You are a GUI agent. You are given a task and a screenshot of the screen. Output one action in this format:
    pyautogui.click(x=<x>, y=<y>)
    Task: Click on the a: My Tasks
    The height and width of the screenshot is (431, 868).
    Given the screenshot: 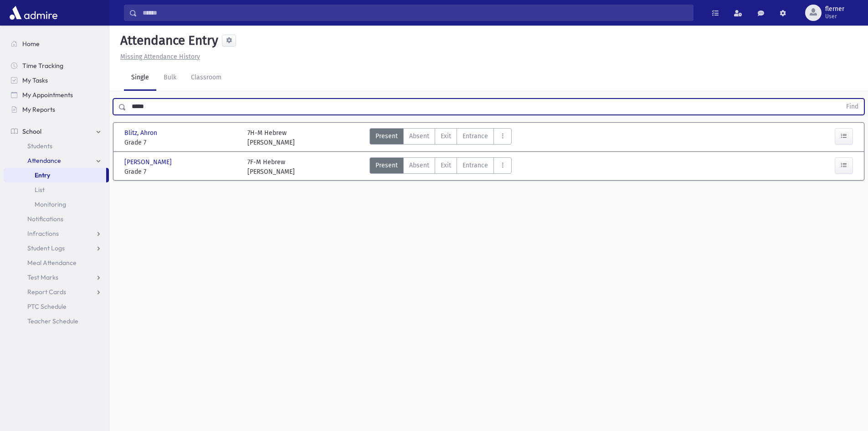 What is the action you would take?
    pyautogui.click(x=56, y=80)
    